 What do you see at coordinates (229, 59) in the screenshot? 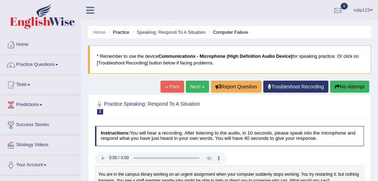
I see `blockquote: * Remember to use the device for speaking practice. Or click on [Troubleshoot Recording] button b...` at bounding box center [229, 59].